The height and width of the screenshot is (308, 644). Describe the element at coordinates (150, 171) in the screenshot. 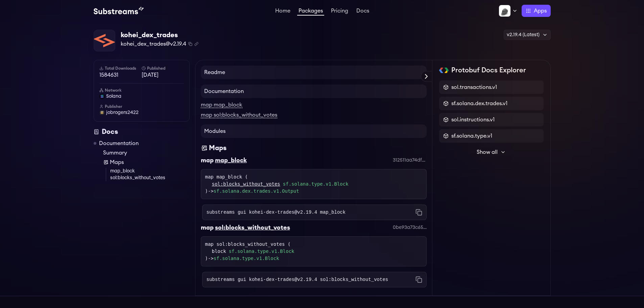

I see `a: map_block` at that location.